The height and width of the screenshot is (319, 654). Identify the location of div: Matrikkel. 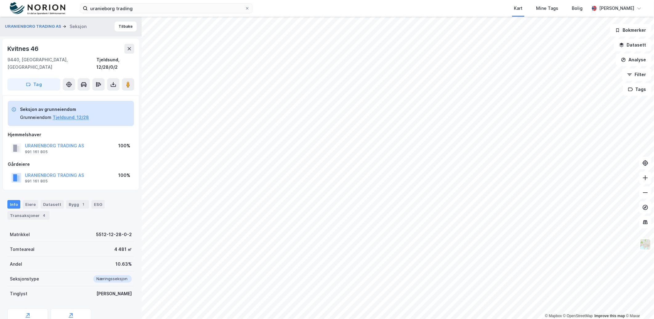
(20, 234).